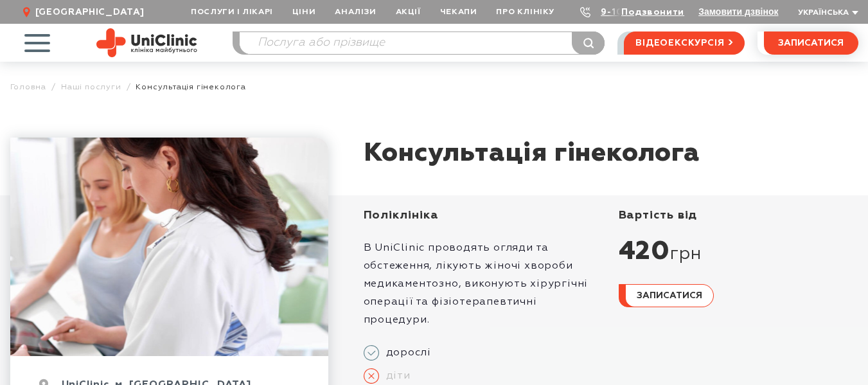 The width and height of the screenshot is (868, 385). I want to click on span: Українська, so click(823, 13).